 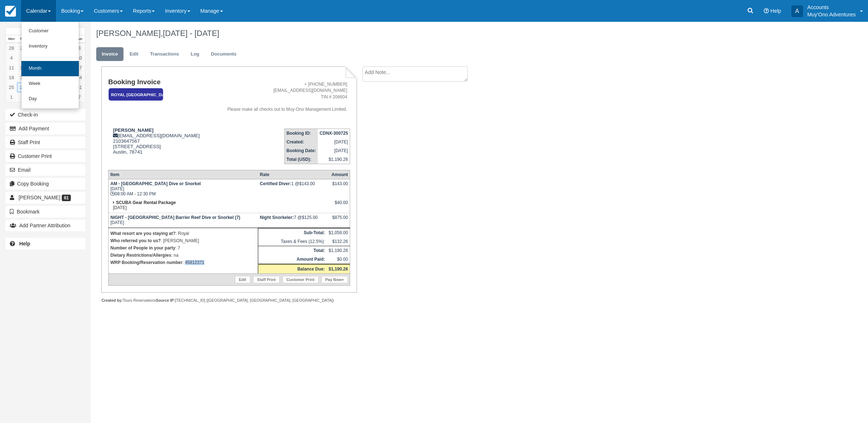 I want to click on a: Customer, so click(x=50, y=31).